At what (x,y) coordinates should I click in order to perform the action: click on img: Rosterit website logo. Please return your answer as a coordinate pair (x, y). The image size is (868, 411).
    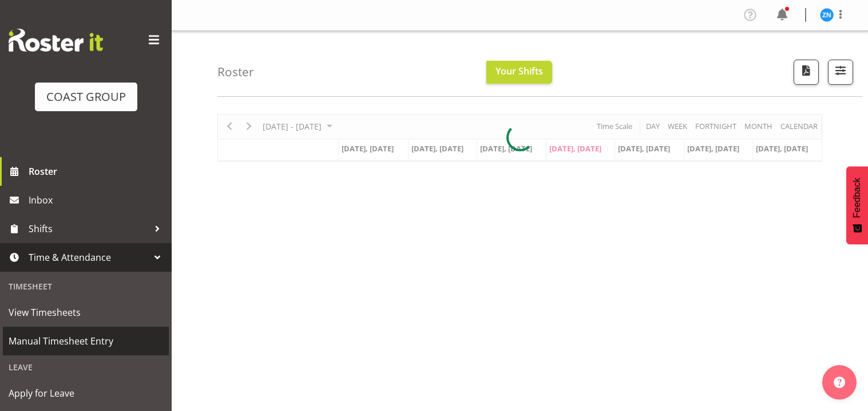
    Looking at the image, I should click on (56, 40).